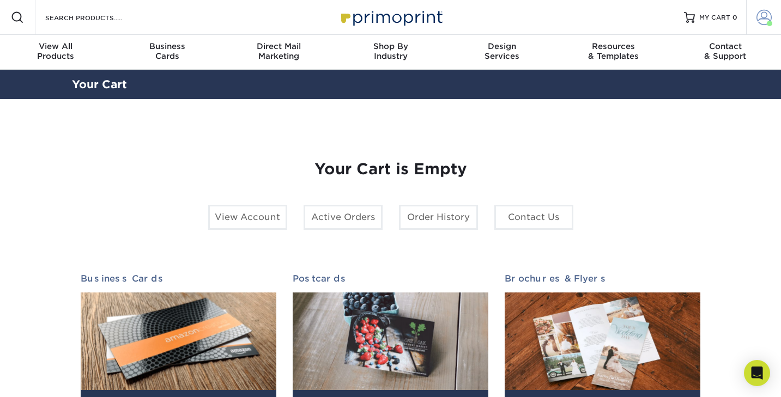 This screenshot has height=397, width=781. What do you see at coordinates (390, 51) in the screenshot?
I see `div: Industry` at bounding box center [390, 51].